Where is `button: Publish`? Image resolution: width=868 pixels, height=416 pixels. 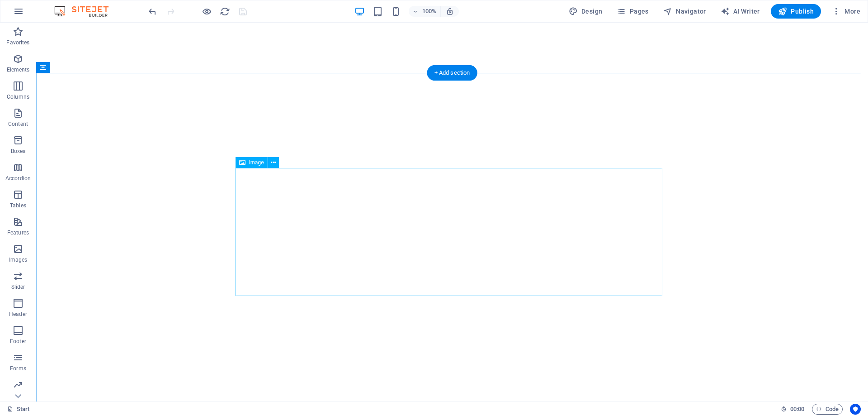 button: Publish is located at coordinates (796, 11).